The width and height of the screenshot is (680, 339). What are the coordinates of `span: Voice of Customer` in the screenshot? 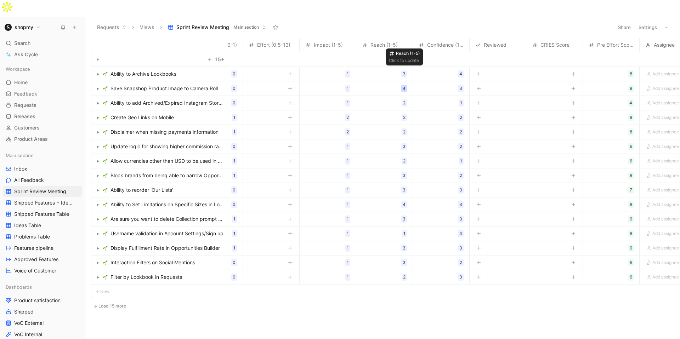 It's located at (35, 271).